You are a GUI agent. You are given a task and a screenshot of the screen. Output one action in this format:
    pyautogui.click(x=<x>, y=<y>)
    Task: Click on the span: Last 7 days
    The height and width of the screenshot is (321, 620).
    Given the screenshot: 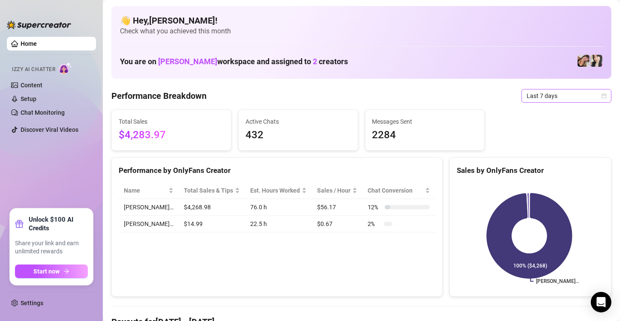 What is the action you would take?
    pyautogui.click(x=566, y=96)
    